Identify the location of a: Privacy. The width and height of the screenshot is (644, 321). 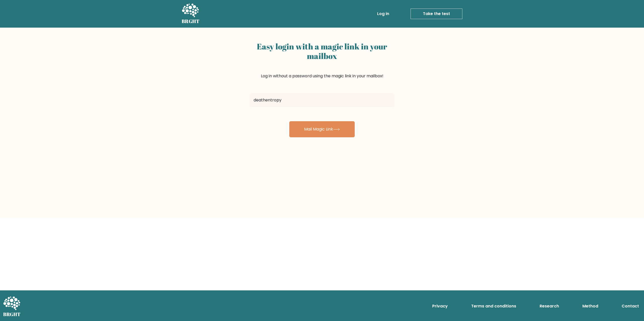
(440, 306).